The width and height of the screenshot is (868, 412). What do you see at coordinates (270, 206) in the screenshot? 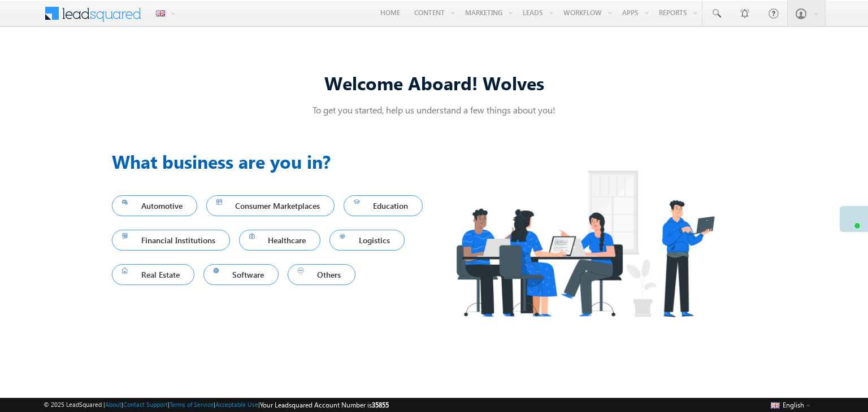
I see `span: Consumer Marketplaces` at bounding box center [270, 206].